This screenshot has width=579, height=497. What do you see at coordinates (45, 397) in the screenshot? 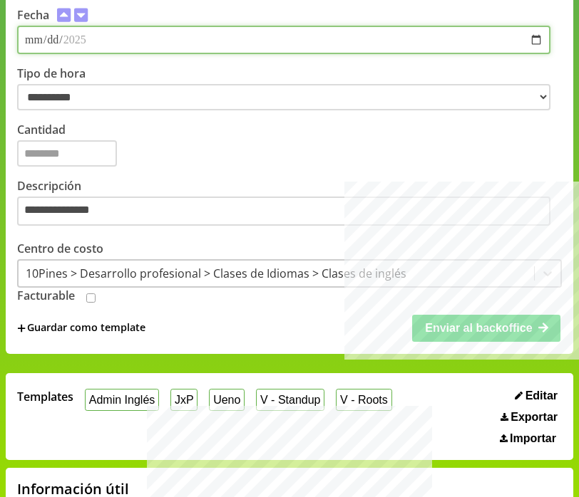
I see `span: Templates` at bounding box center [45, 397].